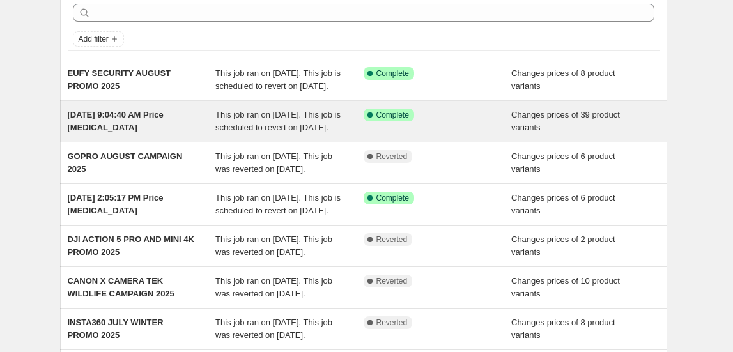  What do you see at coordinates (93, 39) in the screenshot?
I see `span: Add filter` at bounding box center [93, 39].